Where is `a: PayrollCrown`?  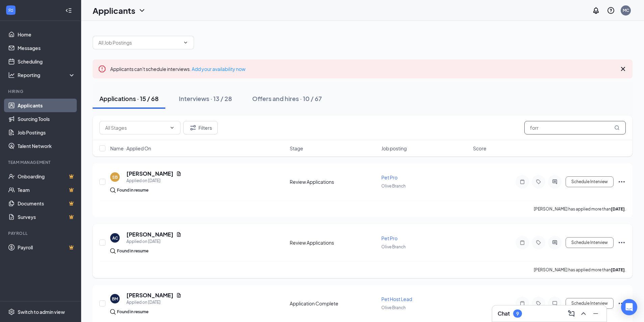 a: PayrollCrown is located at coordinates (46, 248).